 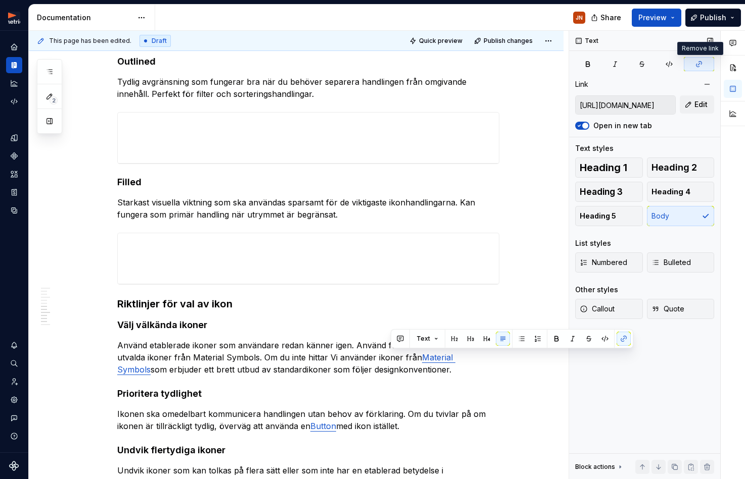 I want to click on a: Data sources, so click(x=14, y=211).